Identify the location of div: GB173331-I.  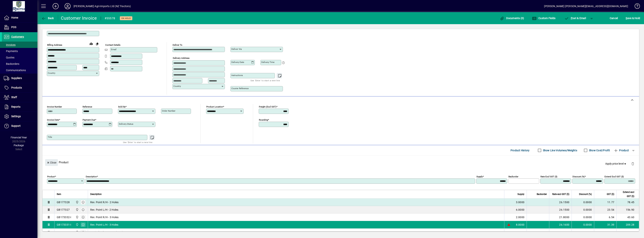
(64, 225).